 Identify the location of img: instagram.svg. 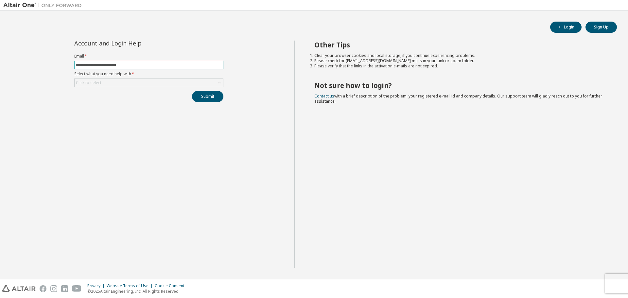
(54, 288).